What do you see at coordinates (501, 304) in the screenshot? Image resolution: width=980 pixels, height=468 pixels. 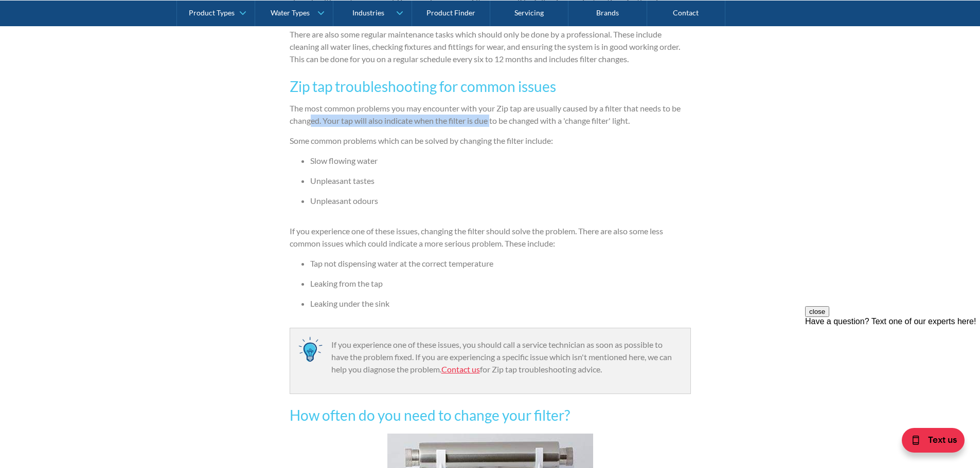 I see `li: Leaking under the sink` at bounding box center [501, 304].